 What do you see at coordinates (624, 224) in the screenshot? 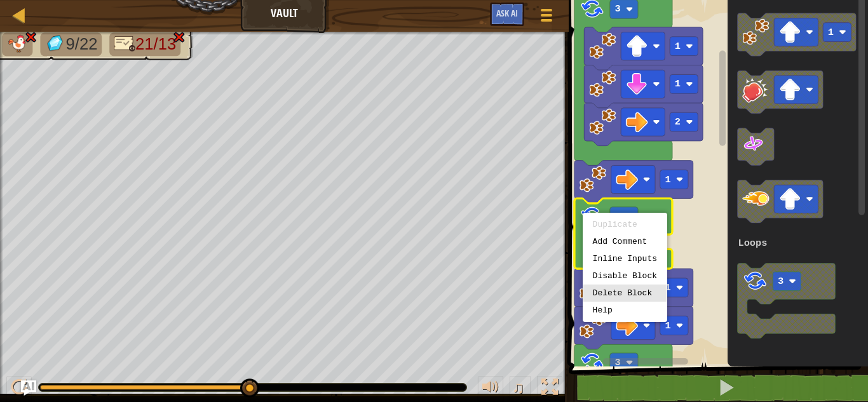
I see `div: Duplicate` at bounding box center [624, 224].